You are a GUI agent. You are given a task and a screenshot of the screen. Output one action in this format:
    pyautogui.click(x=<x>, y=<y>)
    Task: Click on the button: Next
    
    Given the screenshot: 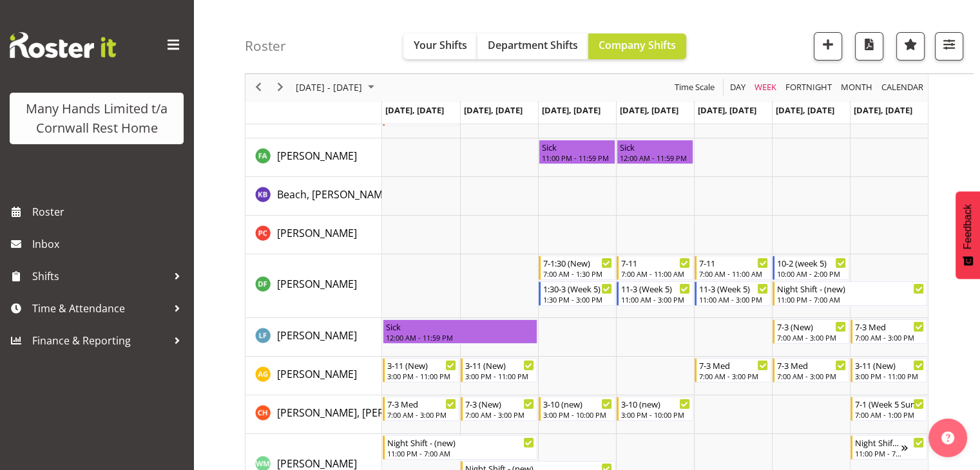 What is the action you would take?
    pyautogui.click(x=280, y=87)
    